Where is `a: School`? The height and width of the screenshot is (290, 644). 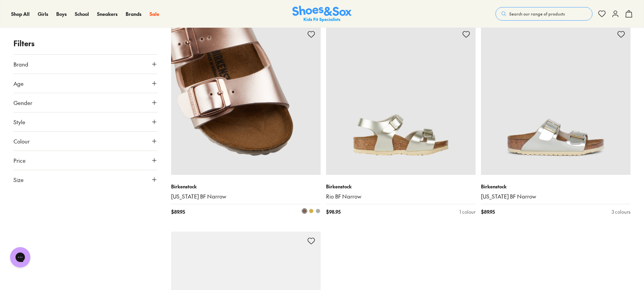 a: School is located at coordinates (82, 14).